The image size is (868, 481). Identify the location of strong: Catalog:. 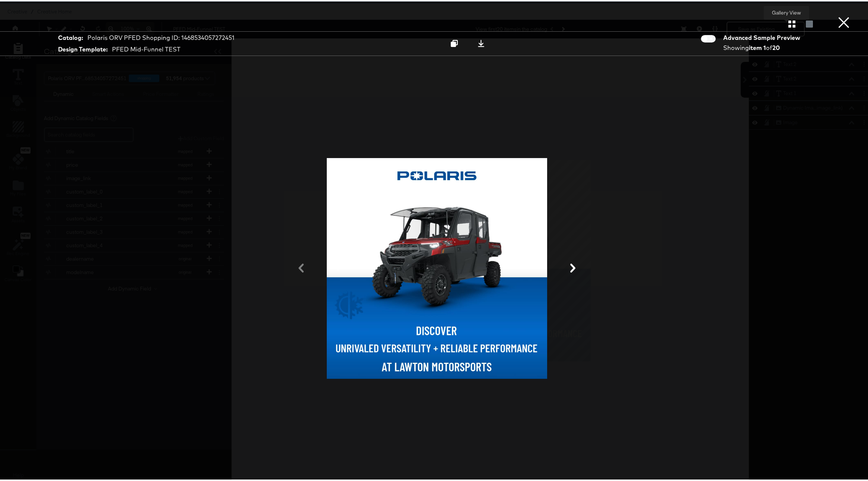
(71, 36).